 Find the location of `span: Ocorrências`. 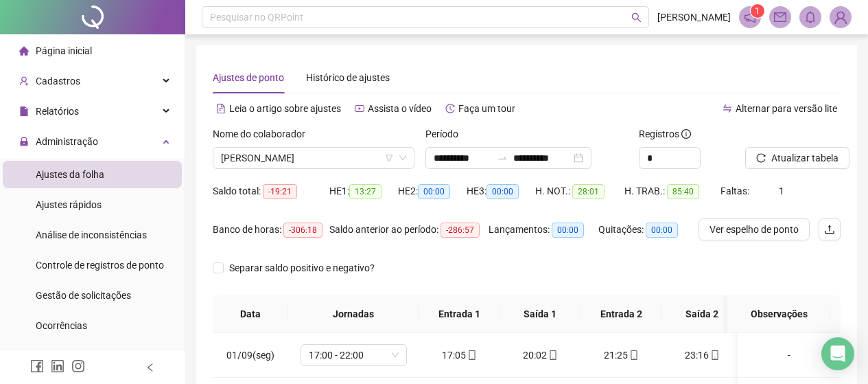

span: Ocorrências is located at coordinates (61, 325).